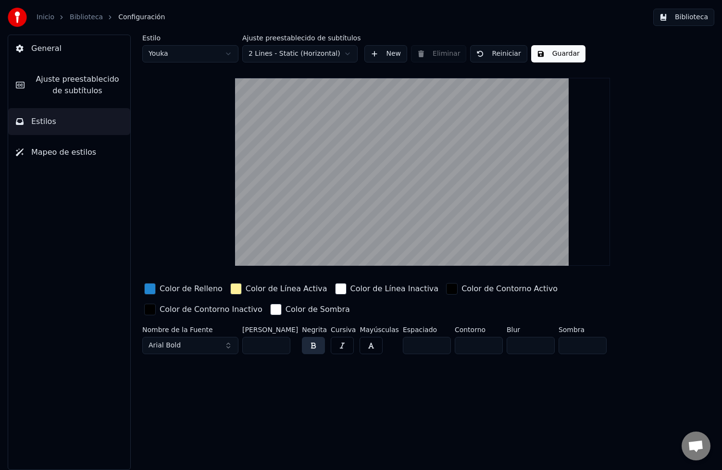 The image size is (722, 470). What do you see at coordinates (315, 330) in the screenshot?
I see `label: Negrita` at bounding box center [315, 330].